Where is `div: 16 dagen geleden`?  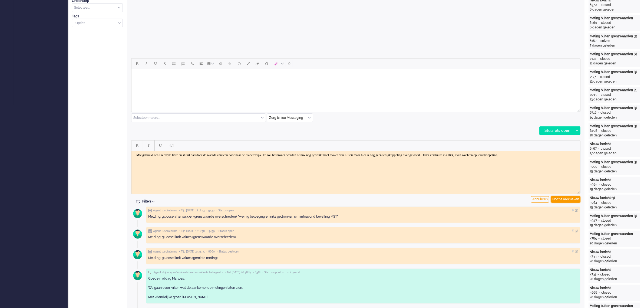
div: 16 dagen geleden is located at coordinates (614, 135).